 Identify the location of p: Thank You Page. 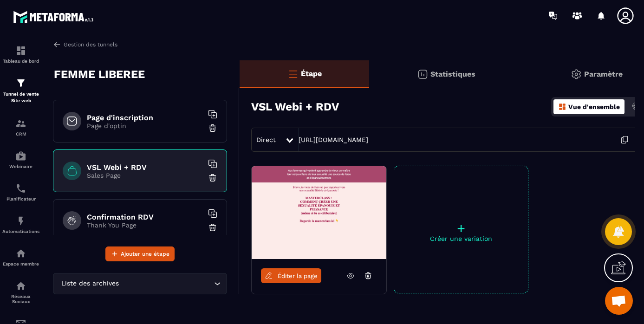
(145, 226).